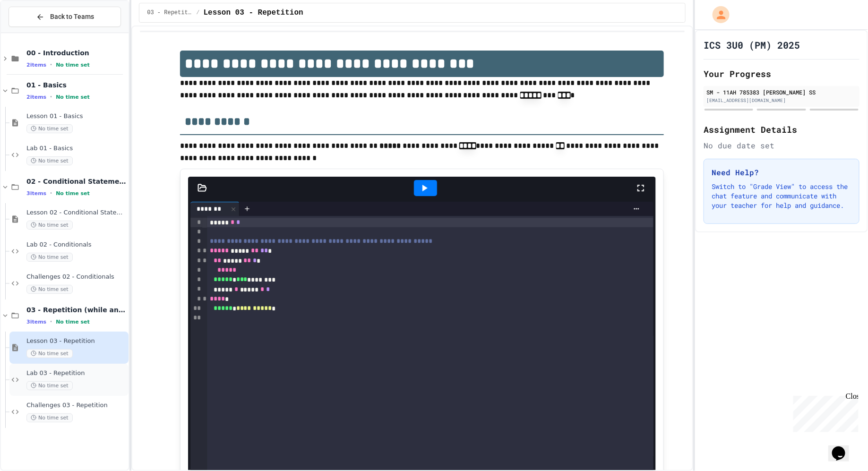 Image resolution: width=868 pixels, height=471 pixels. I want to click on span: Challenges 03 - Repetition, so click(77, 405).